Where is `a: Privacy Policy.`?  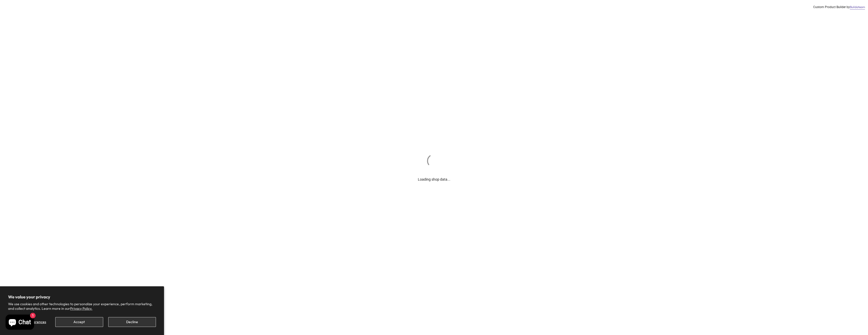
a: Privacy Policy. is located at coordinates (81, 308).